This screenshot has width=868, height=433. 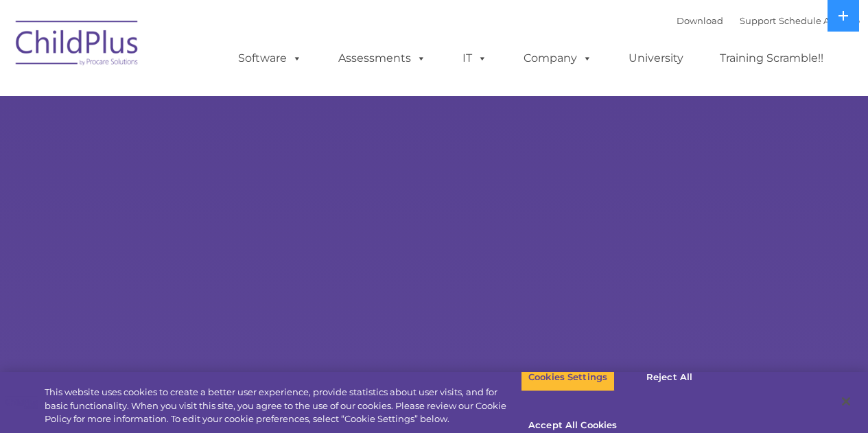 I want to click on button: Close, so click(x=846, y=401).